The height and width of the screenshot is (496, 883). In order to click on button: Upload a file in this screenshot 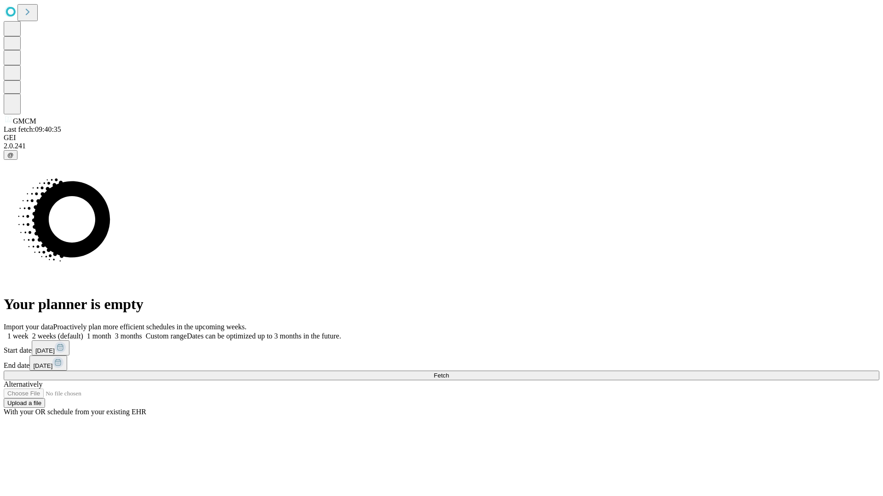, I will do `click(24, 403)`.